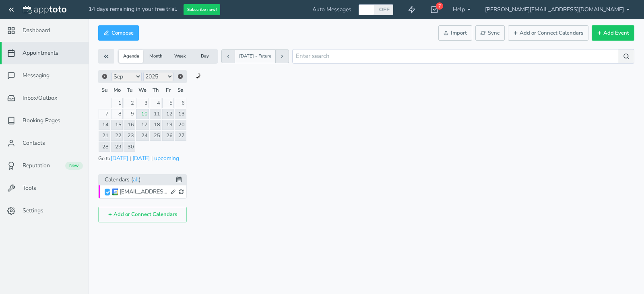 This screenshot has height=294, width=644. I want to click on a: 28, so click(104, 146).